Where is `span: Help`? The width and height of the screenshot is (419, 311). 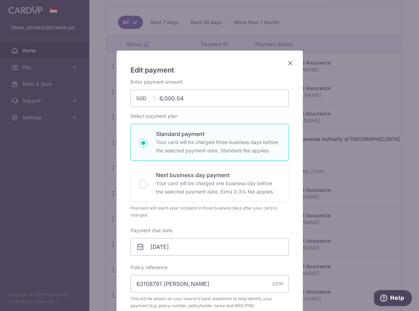
span: Help is located at coordinates (23, 8).